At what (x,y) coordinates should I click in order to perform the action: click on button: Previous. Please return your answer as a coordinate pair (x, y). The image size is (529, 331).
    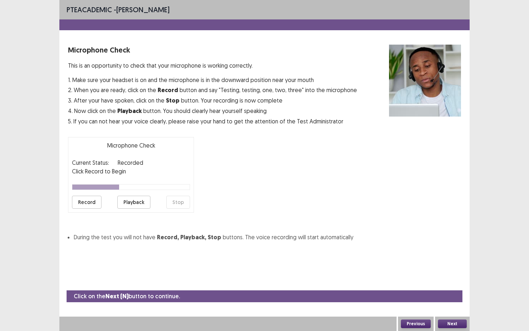
    Looking at the image, I should click on (416, 324).